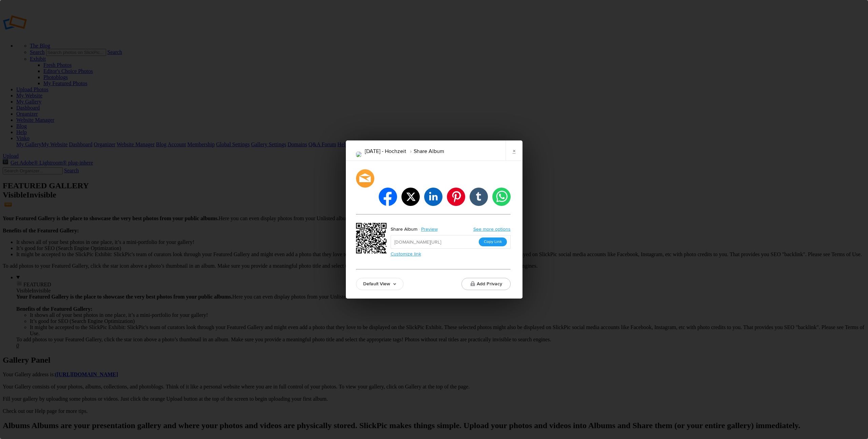 This screenshot has width=868, height=439. Describe the element at coordinates (492, 229) in the screenshot. I see `a: See more options` at that location.